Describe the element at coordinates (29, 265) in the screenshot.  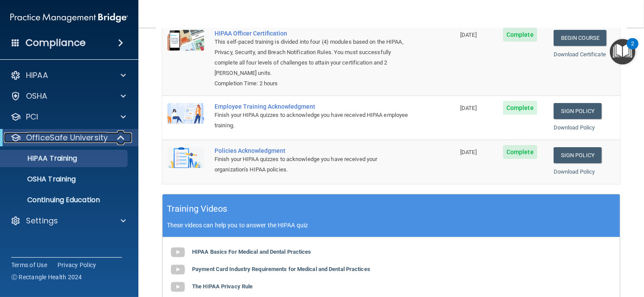
I see `a: Terms of Use` at that location.